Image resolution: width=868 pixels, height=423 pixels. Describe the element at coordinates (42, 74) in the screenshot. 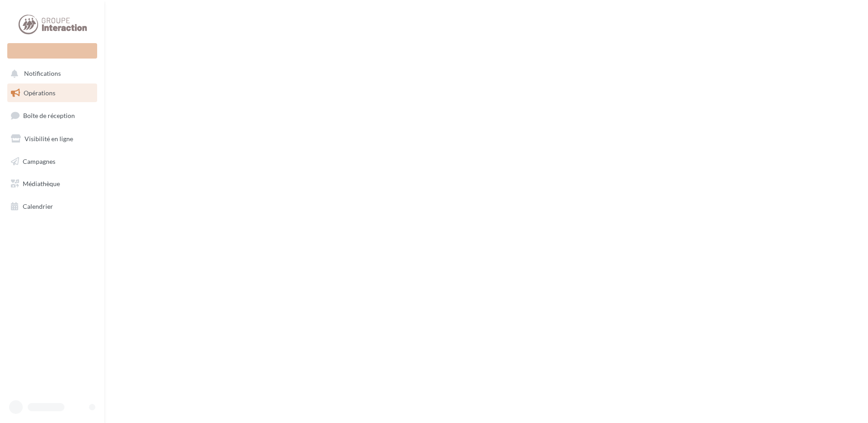

I see `span: Notifications` at that location.